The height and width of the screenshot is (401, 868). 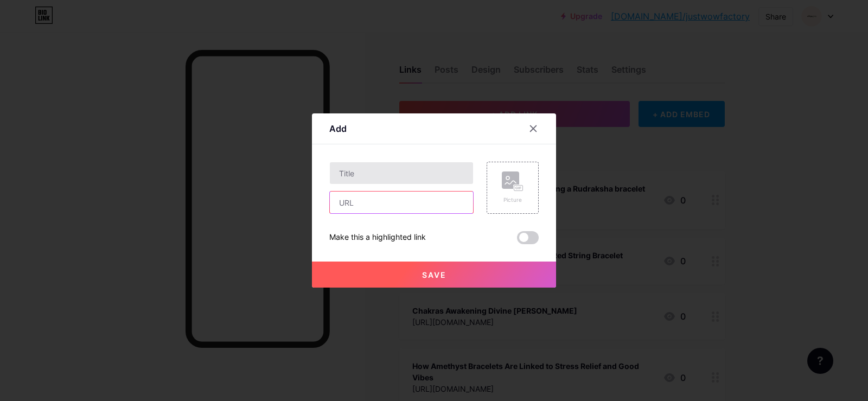 I want to click on span: Save, so click(x=434, y=275).